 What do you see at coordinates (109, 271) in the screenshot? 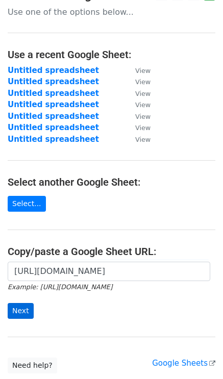
I see `input: Paste your Google Sheet URL here` at bounding box center [109, 271].